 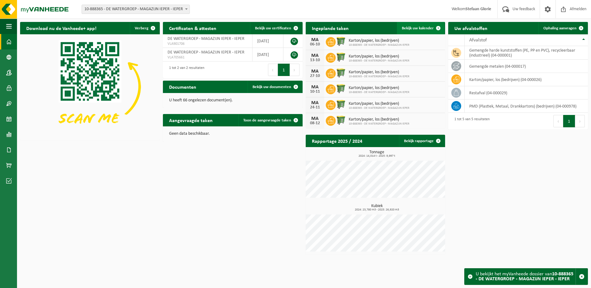 What do you see at coordinates (377, 210) in the screenshot?
I see `span: 2024: 23,780 m3 - 2025: 26,920 m3` at bounding box center [377, 210].